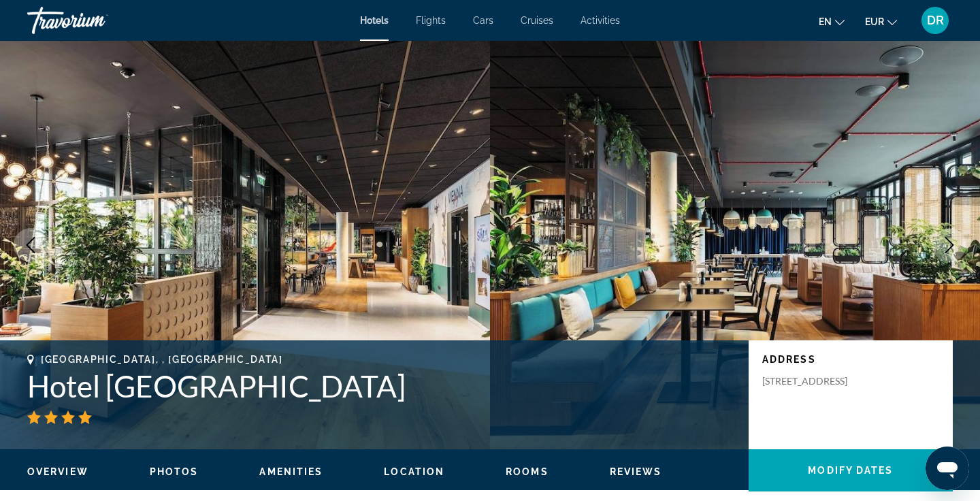  Describe the element at coordinates (31, 246) in the screenshot. I see `button: Previous image` at that location.